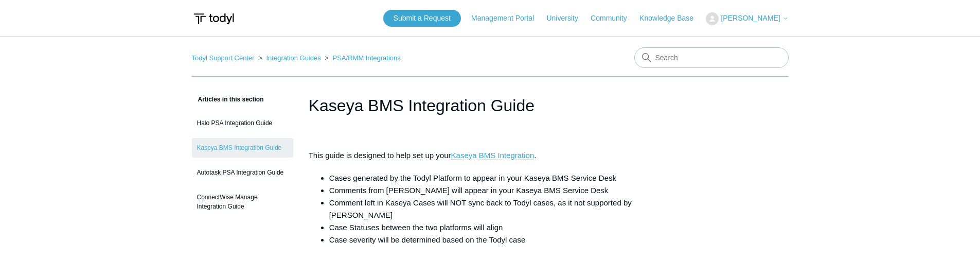 Image resolution: width=980 pixels, height=259 pixels. I want to click on li: PSA/RMM Integrations, so click(362, 58).